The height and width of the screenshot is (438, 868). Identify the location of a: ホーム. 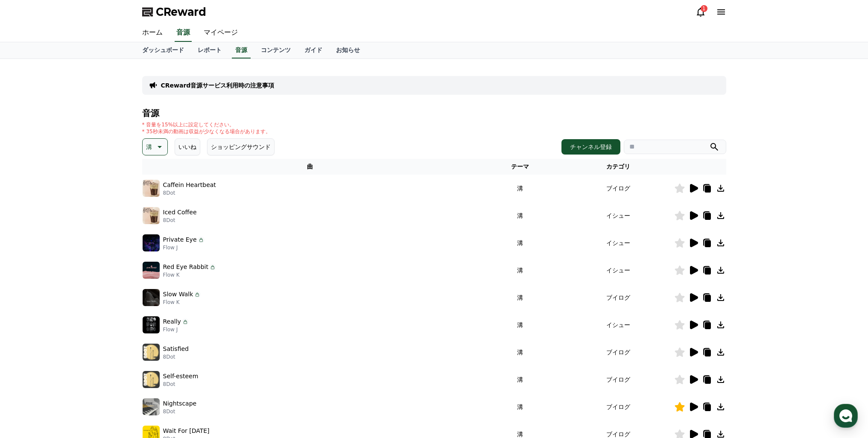
(152, 33).